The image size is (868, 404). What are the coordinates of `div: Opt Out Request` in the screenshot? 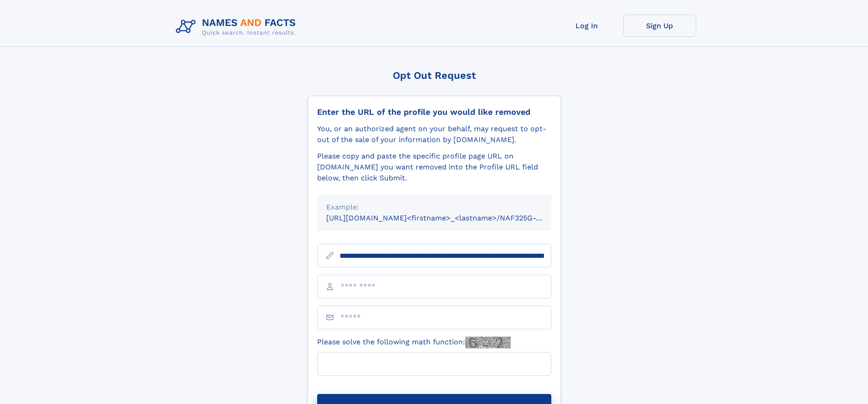 It's located at (434, 75).